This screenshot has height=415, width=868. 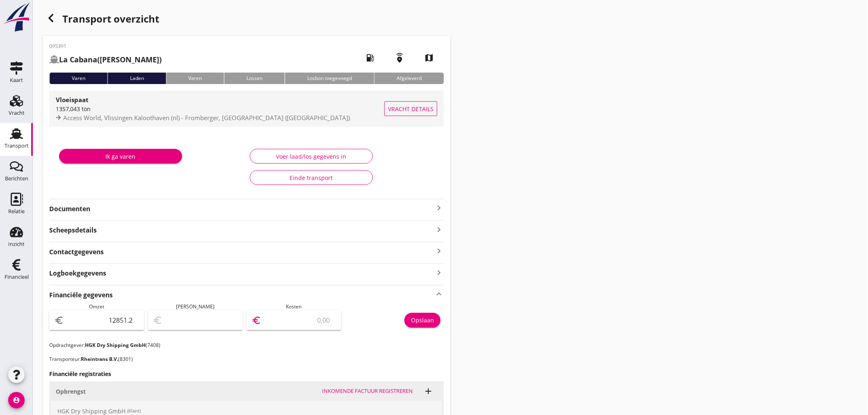 What do you see at coordinates (311, 178) in the screenshot?
I see `button: Einde transport` at bounding box center [311, 178].